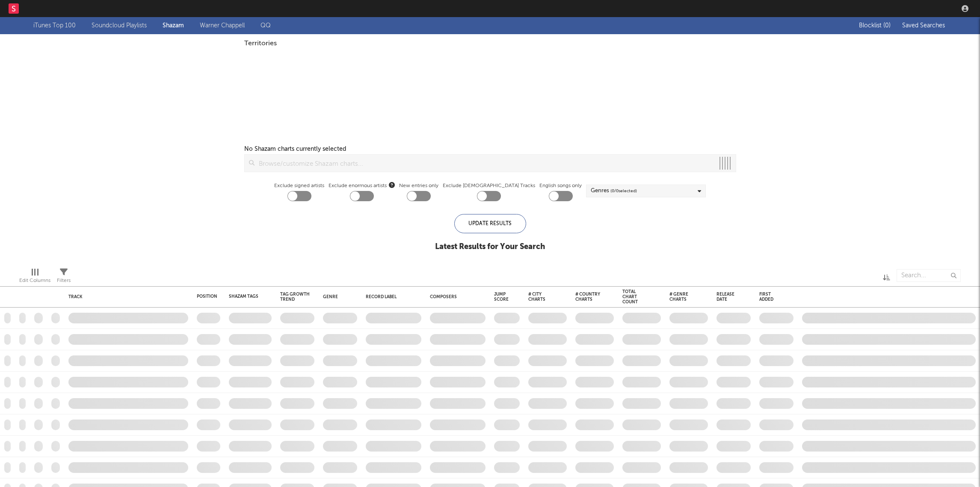  What do you see at coordinates (727, 297) in the screenshot?
I see `div: Release Date` at bounding box center [727, 297].